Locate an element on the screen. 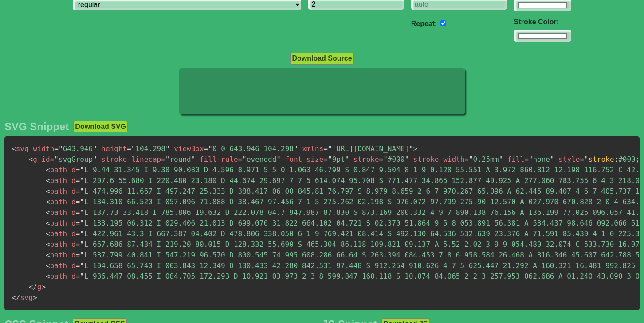 The height and width of the screenshot is (323, 644). button: Download Source is located at coordinates (322, 59).